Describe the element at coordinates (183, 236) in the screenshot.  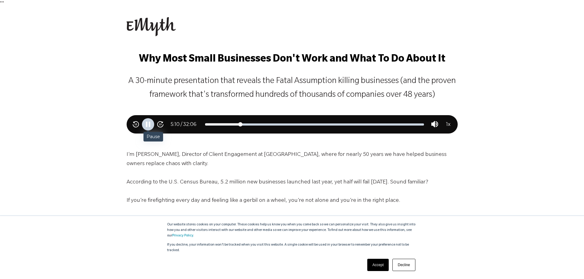
I see `a: Privacy Policy` at that location.